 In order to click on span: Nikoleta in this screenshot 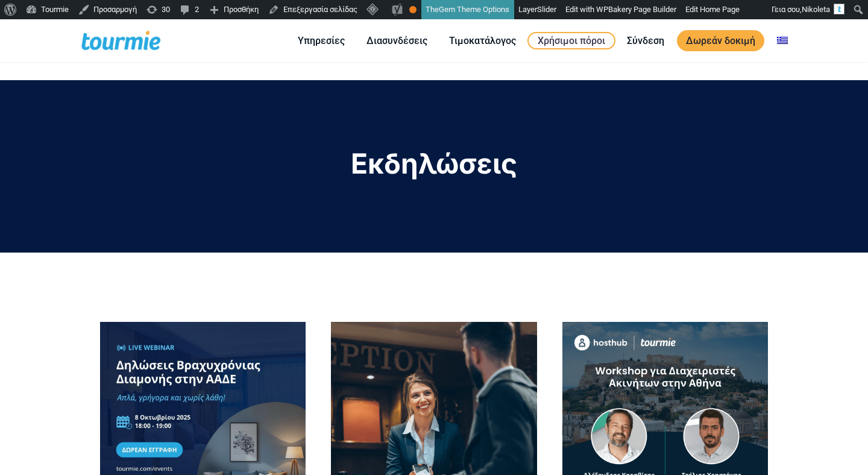, I will do `click(816, 9)`.